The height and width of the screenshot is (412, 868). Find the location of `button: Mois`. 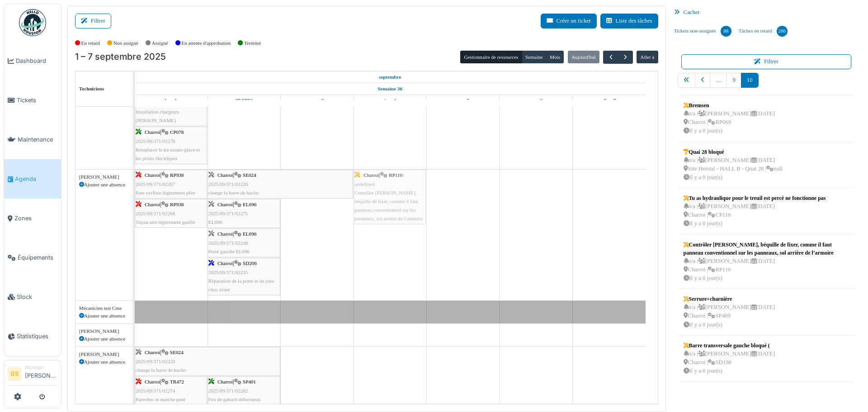

button: Mois is located at coordinates (555, 57).